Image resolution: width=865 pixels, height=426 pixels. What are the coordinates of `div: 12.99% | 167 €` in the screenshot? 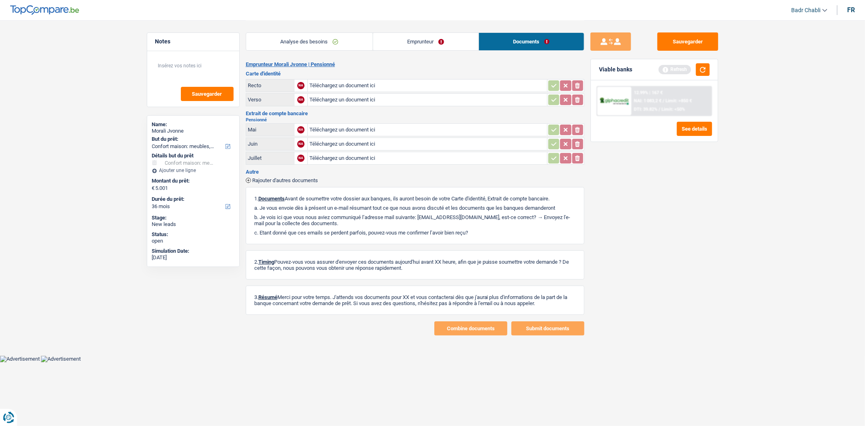 It's located at (648, 92).